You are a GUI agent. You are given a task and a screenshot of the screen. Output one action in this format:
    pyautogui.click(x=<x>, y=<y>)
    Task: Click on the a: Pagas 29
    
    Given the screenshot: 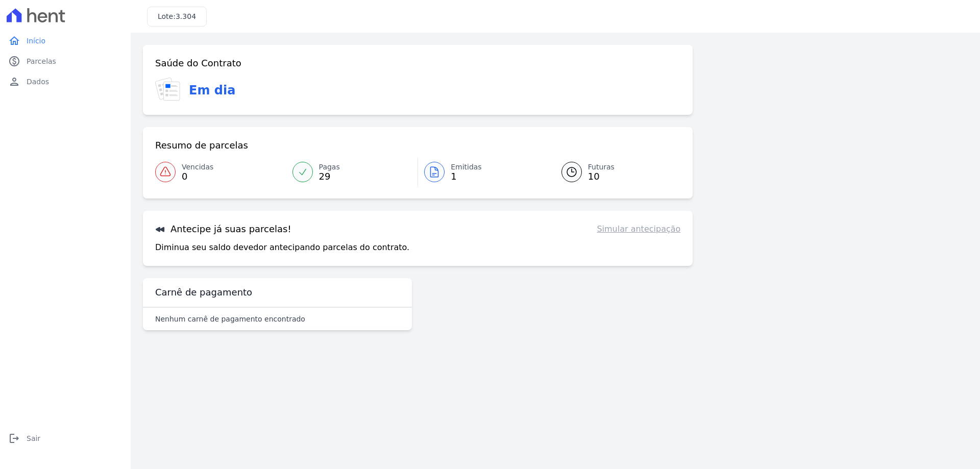 What is the action you would take?
    pyautogui.click(x=352, y=172)
    